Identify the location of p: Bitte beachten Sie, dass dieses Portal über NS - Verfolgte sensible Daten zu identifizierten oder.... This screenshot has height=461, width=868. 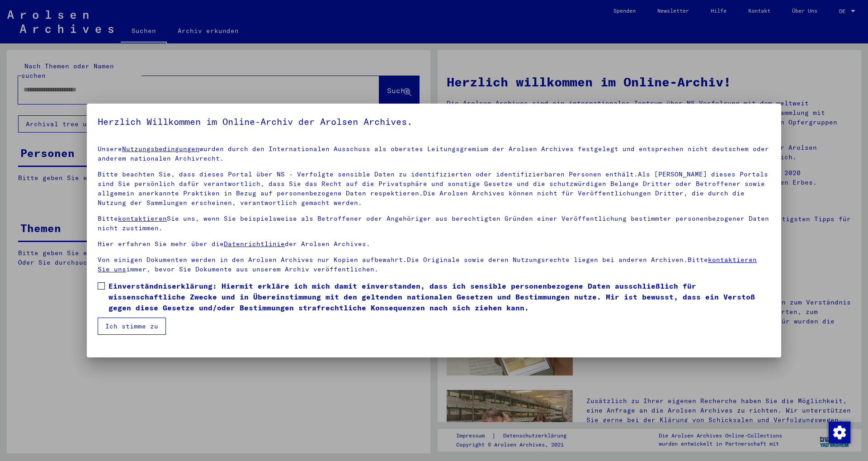
(434, 189).